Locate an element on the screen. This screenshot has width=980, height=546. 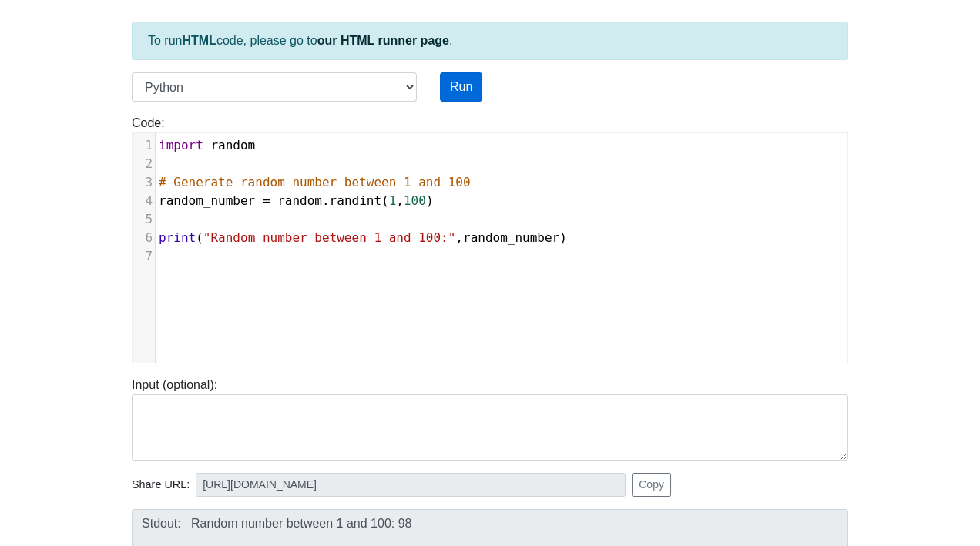
input: No share available yet is located at coordinates (411, 484).